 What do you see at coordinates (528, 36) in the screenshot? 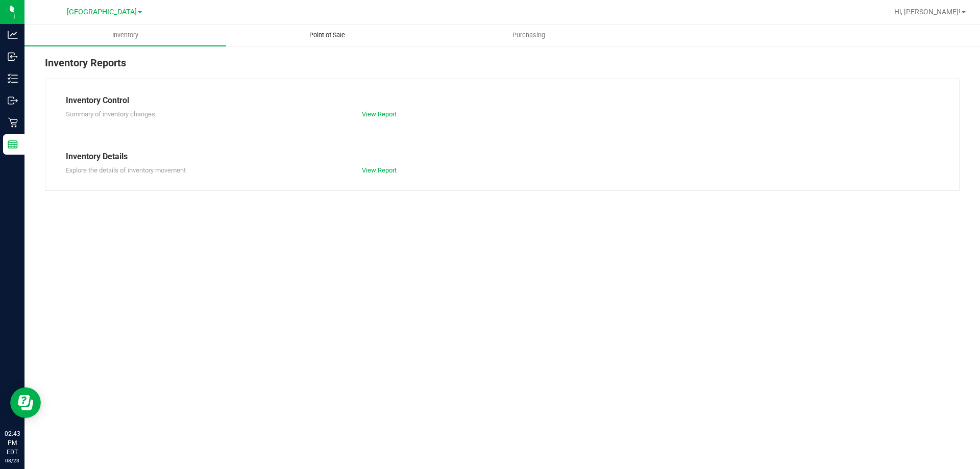
I see `a: Purchasing` at bounding box center [528, 36].